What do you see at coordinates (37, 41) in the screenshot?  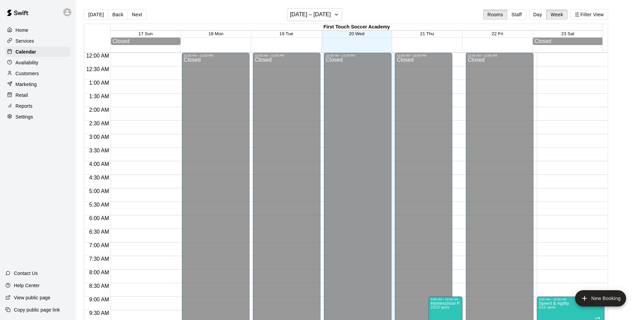 I see `div: Services` at bounding box center [37, 41].